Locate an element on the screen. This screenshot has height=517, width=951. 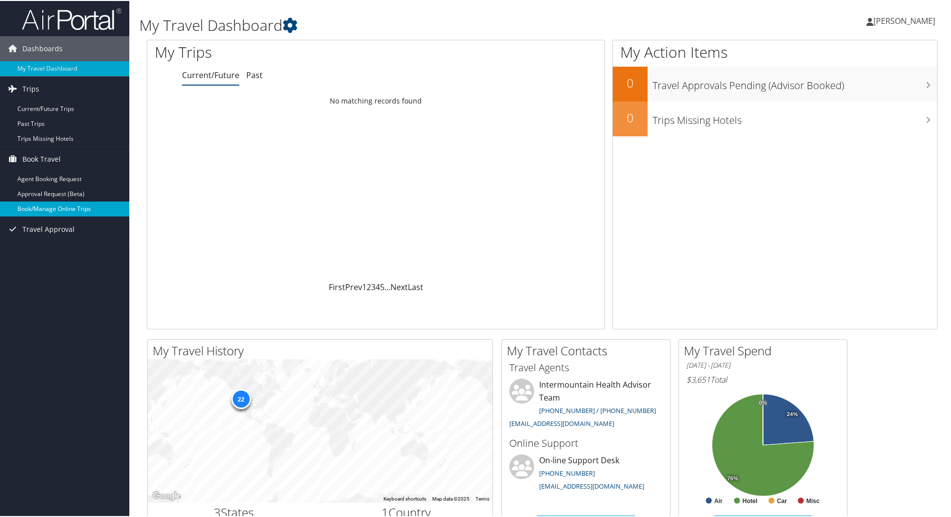
h3: Travel Agents is located at coordinates (586, 366).